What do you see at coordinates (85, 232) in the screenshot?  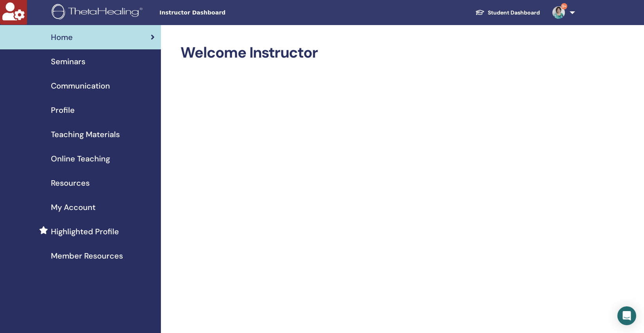 I see `span: Highlighted Profile` at bounding box center [85, 232].